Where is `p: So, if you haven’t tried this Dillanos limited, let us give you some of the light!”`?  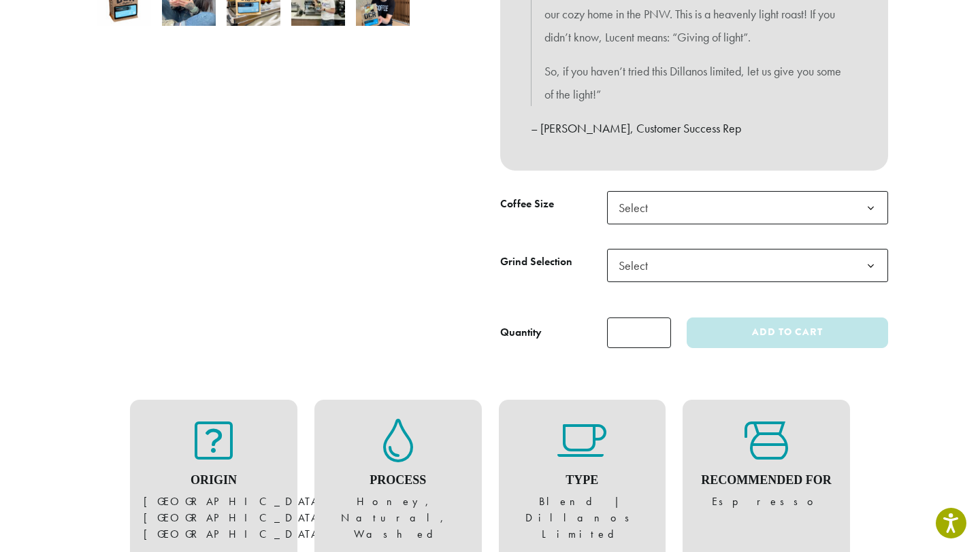 p: So, if you haven’t tried this Dillanos limited, let us give you some of the light!” is located at coordinates (694, 83).